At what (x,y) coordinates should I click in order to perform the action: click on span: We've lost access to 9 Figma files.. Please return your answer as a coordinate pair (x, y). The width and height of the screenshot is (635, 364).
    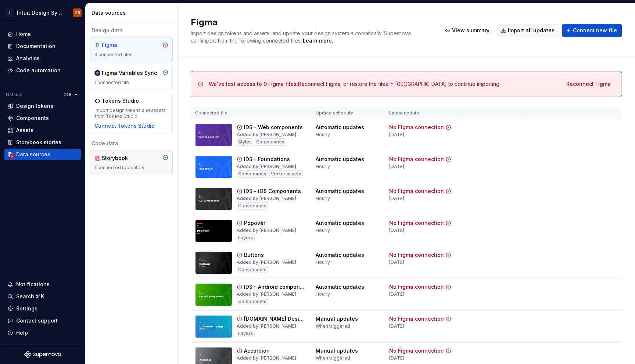
    Looking at the image, I should click on (253, 84).